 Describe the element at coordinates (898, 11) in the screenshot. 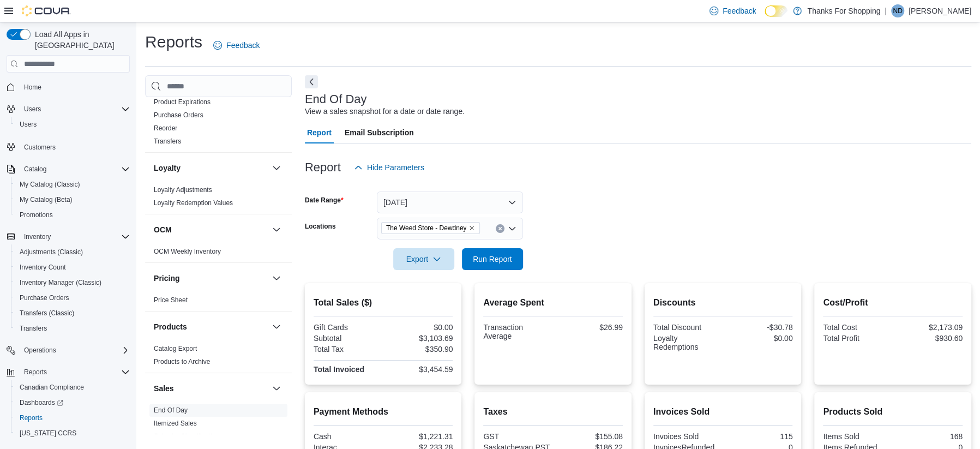

I see `div: Nikki Dusyk` at that location.